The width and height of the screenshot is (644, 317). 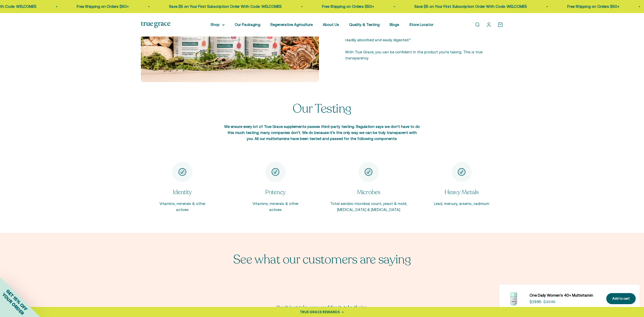 I want to click on summary: Shop, so click(x=218, y=25).